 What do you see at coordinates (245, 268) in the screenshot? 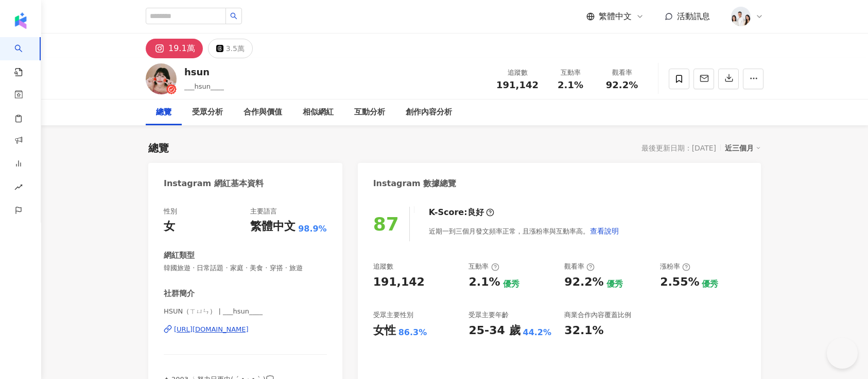
I see `span: 韓國旅遊 · 日常話題 · 家庭 · 美食 · 穿搭 · 旅遊` at bounding box center [245, 268].